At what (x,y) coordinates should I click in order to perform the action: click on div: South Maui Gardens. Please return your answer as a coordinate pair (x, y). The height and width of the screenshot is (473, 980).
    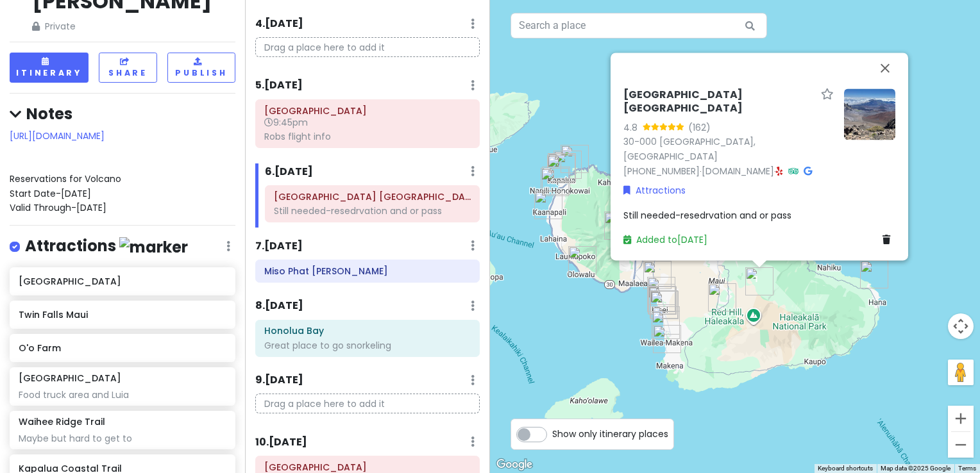
    Looking at the image, I should click on (662, 301).